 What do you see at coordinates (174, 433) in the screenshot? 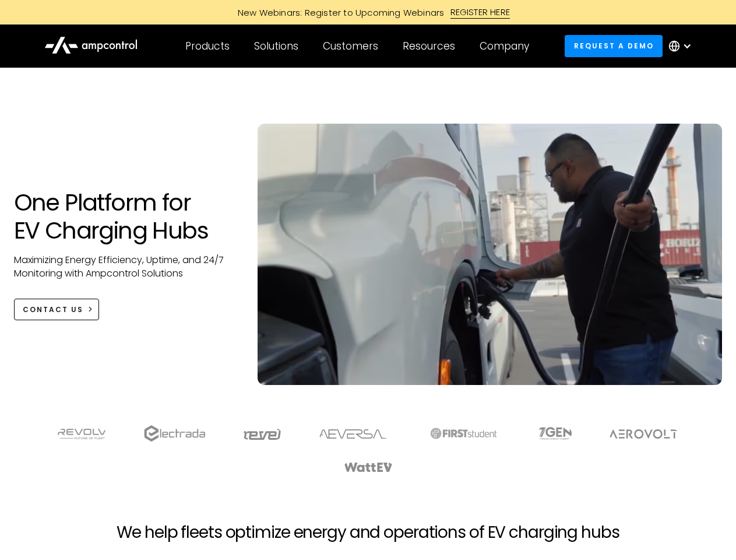
I see `img: electrada logo` at bounding box center [174, 433].